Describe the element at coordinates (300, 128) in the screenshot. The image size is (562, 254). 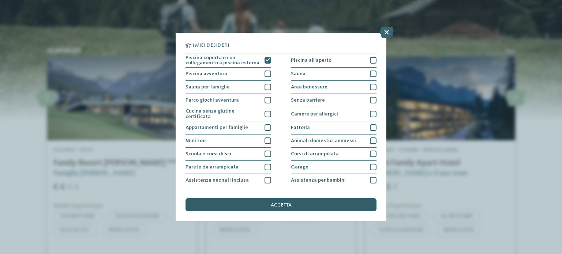
I see `span: Fattoria` at that location.